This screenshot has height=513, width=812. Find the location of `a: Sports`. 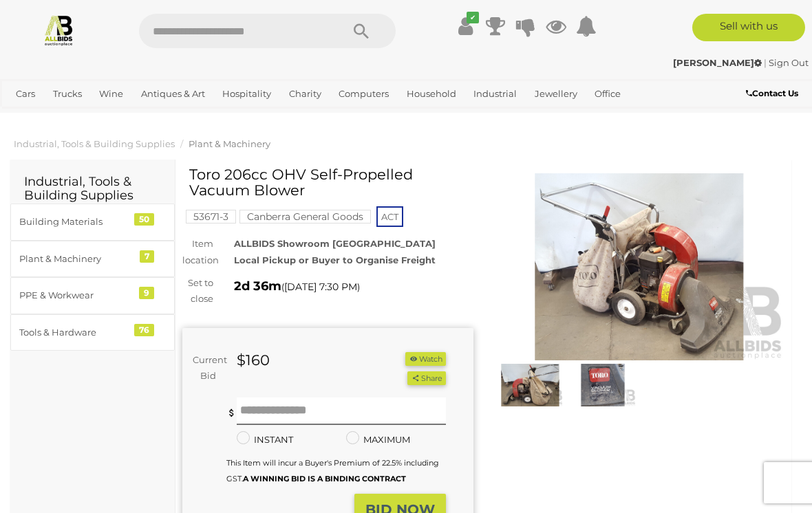

a: Sports is located at coordinates (30, 117).